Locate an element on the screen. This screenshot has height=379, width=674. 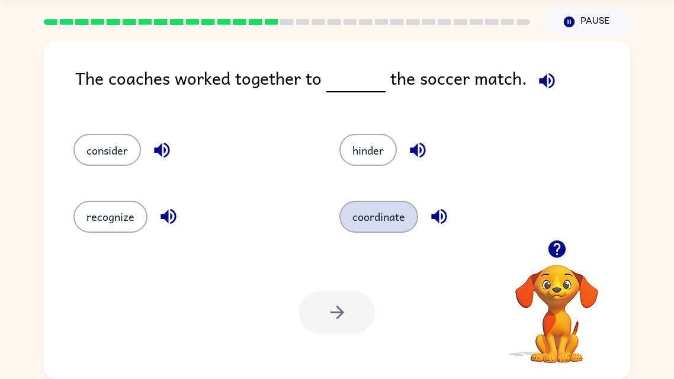
div: The coaches worked together to the soccer match. is located at coordinates (352, 87).